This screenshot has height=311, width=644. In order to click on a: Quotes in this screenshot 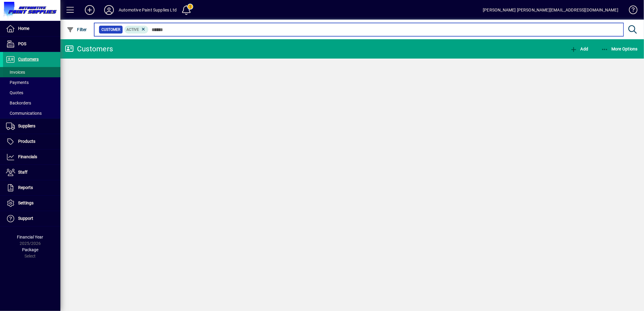, I will do `click(32, 93)`.